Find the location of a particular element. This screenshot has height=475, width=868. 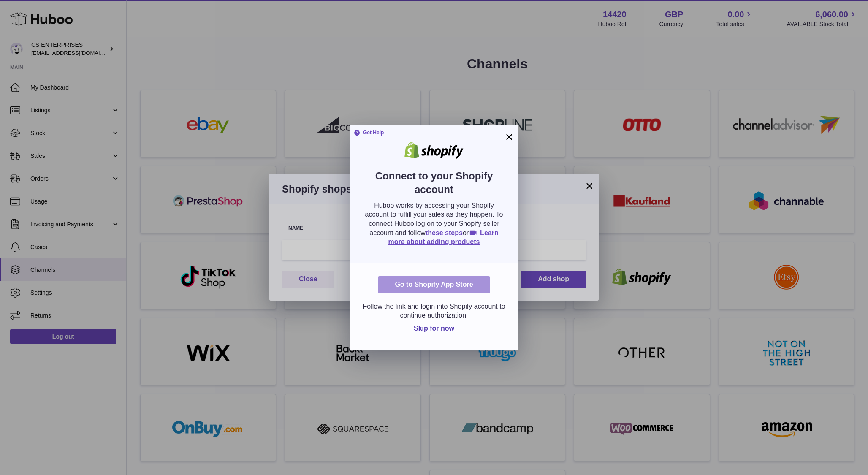

button: Skip for now is located at coordinates (434, 329).